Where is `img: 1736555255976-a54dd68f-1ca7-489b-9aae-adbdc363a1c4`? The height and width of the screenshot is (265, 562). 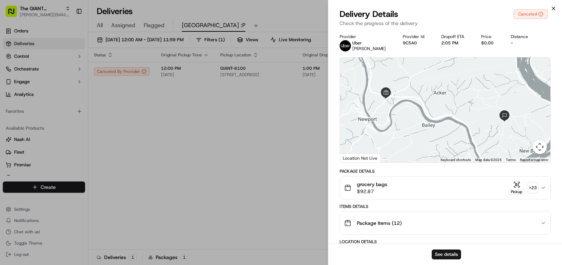
img: 1736555255976-a54dd68f-1ca7-489b-9aae-adbdc363a1c4 is located at coordinates (13, 74).